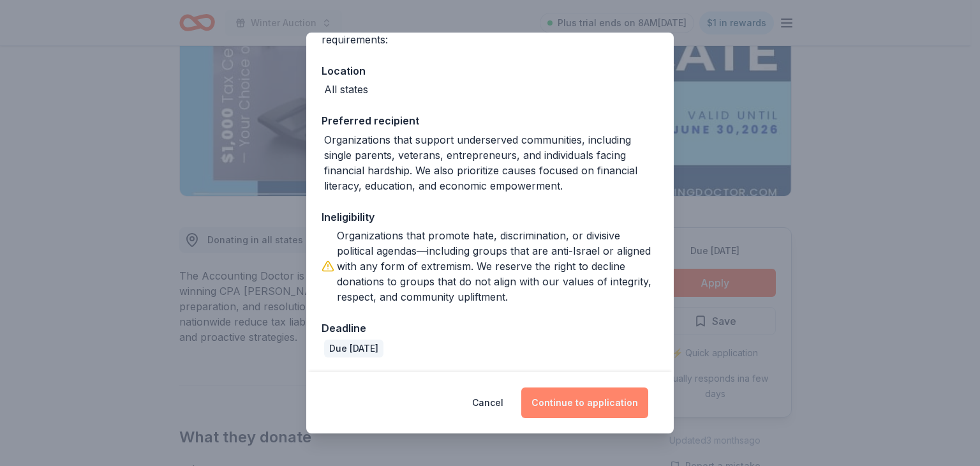  Describe the element at coordinates (585, 403) in the screenshot. I see `button: Continue to application` at that location.